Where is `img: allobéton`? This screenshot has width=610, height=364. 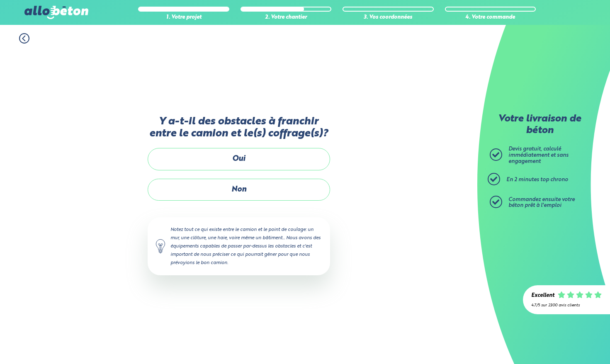
img: allobéton is located at coordinates (56, 13).